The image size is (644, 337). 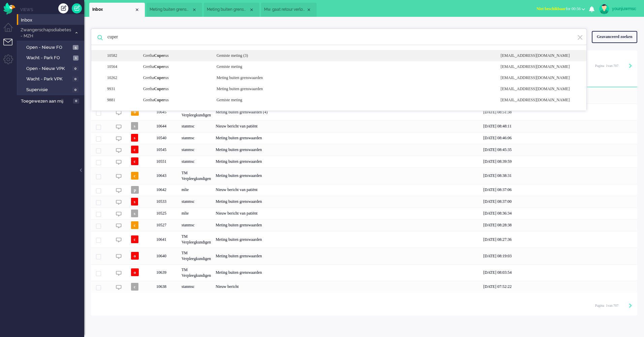 I want to click on span: o, so click(x=135, y=256).